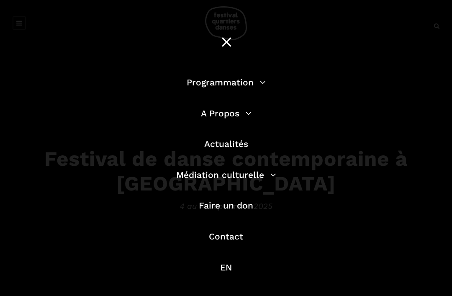 The image size is (452, 296). I want to click on a: Programmation, so click(226, 82).